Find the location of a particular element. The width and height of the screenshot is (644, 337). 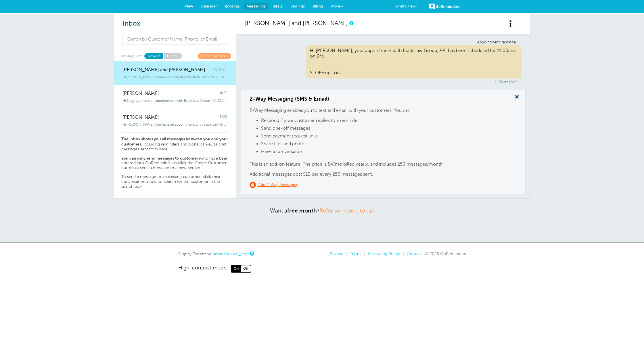

input: Search by Customer Name, Phone, or Email is located at coordinates (175, 39).